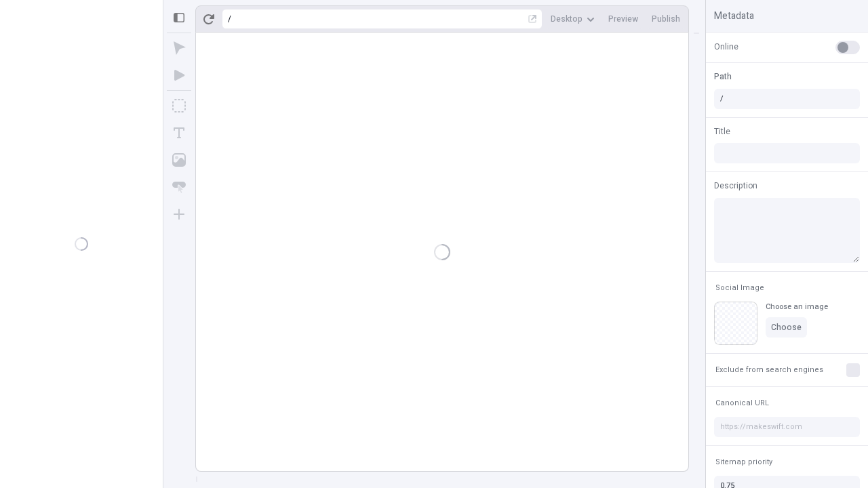  I want to click on span: Online, so click(727, 47).